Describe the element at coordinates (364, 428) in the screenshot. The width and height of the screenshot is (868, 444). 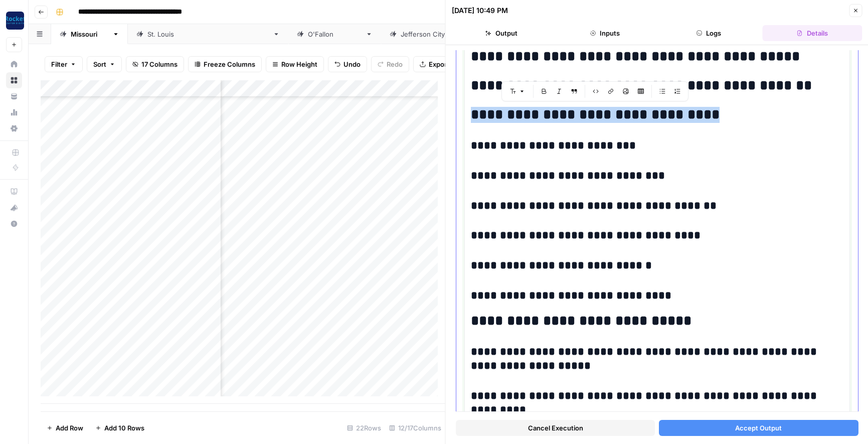
I see `div: 22 Rows` at that location.